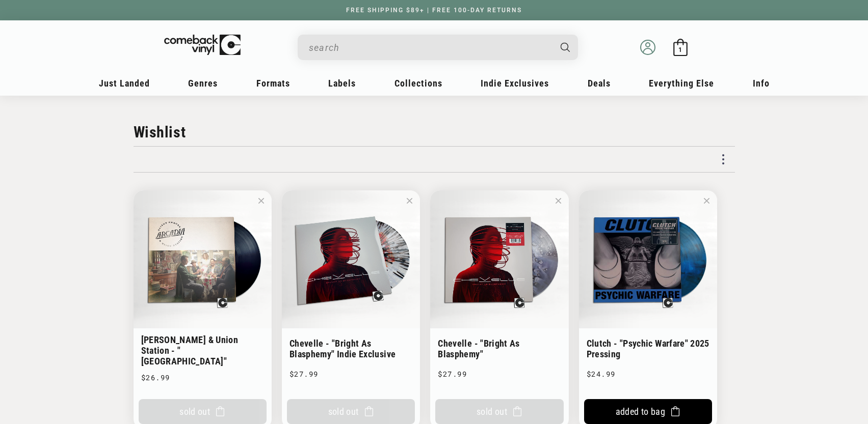 Image resolution: width=868 pixels, height=424 pixels. Describe the element at coordinates (706, 200) in the screenshot. I see `button: Delete Clutch - "Psychic Warfare" 2025 Pressing` at that location.